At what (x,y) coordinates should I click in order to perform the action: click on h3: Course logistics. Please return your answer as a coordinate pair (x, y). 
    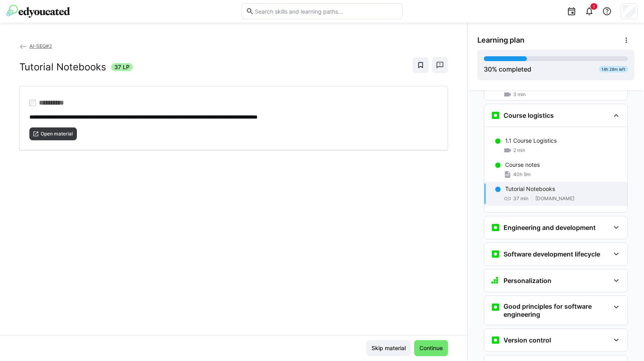
    Looking at the image, I should click on (528, 115).